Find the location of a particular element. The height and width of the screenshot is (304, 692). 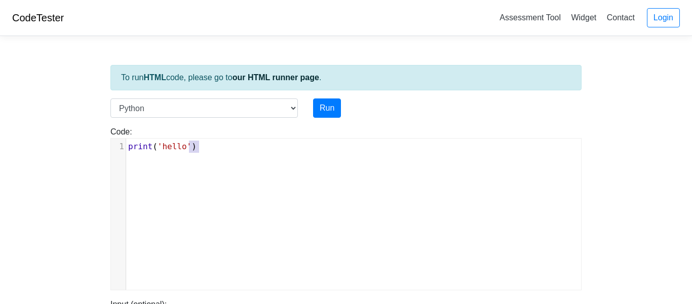

strong: HTML is located at coordinates (155, 77).